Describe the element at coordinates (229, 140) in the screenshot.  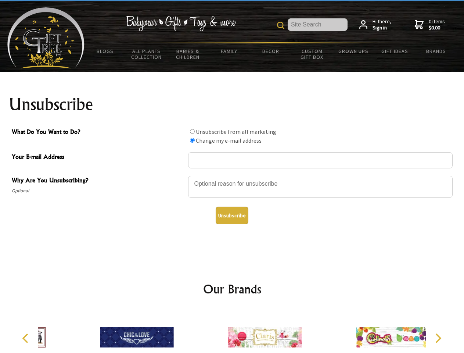
I see `label: Change my e-mail address` at that location.